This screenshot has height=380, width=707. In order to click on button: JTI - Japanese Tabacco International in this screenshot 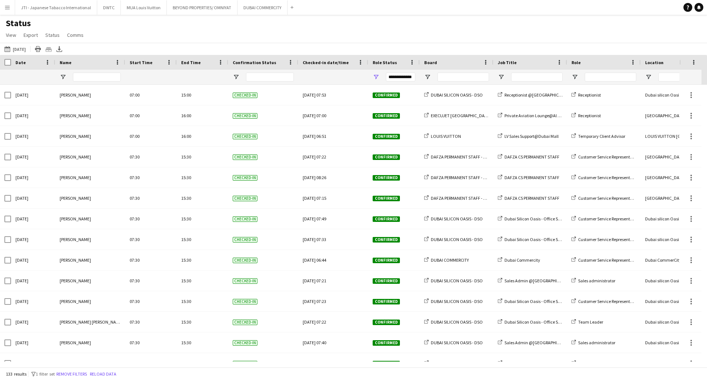, I will do `click(56, 7)`.